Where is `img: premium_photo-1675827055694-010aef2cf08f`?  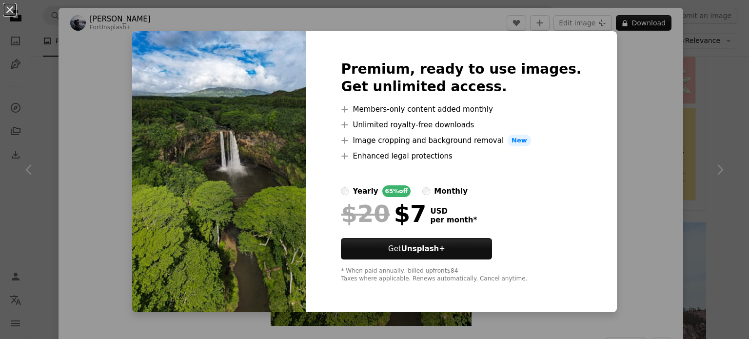 img: premium_photo-1675827055694-010aef2cf08f is located at coordinates (219, 172).